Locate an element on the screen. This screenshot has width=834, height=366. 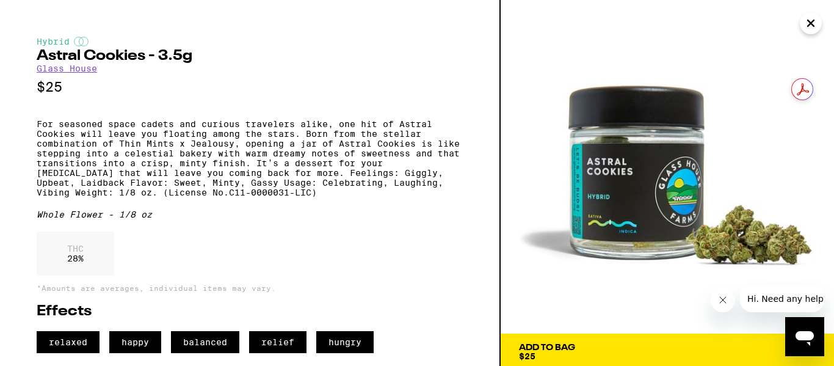
div: Add To Bag is located at coordinates (547, 348).